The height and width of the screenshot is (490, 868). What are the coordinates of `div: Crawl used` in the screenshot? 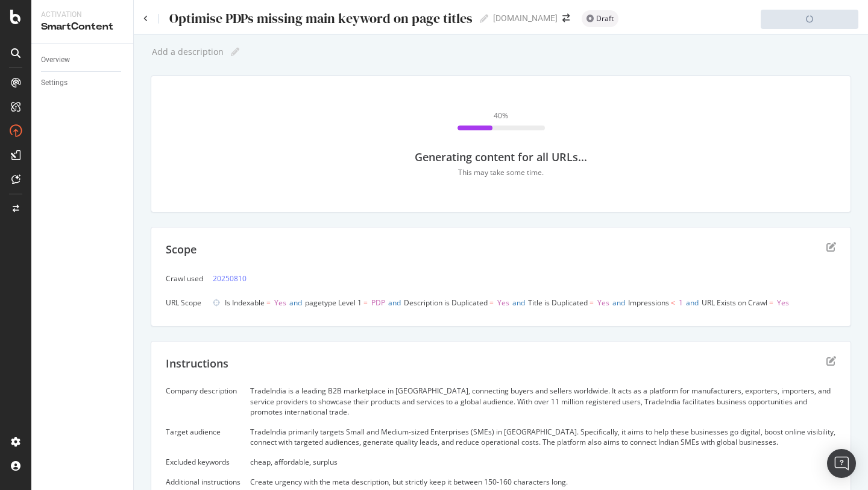 It's located at (185, 278).